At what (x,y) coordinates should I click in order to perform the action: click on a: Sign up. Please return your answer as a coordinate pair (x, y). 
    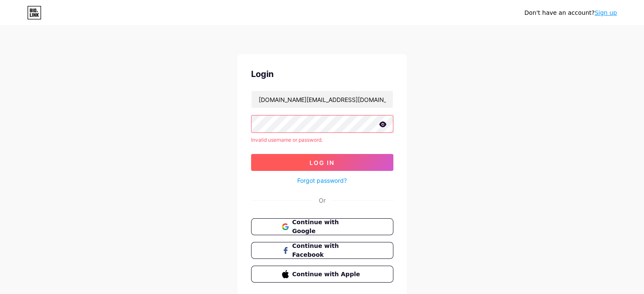
    Looking at the image, I should click on (606, 13).